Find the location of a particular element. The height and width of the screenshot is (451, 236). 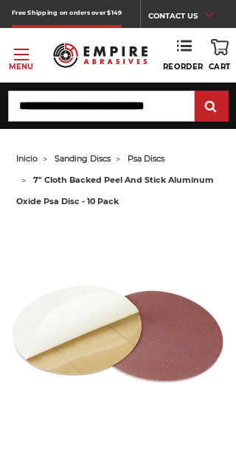

span: psa discs is located at coordinates (146, 159).